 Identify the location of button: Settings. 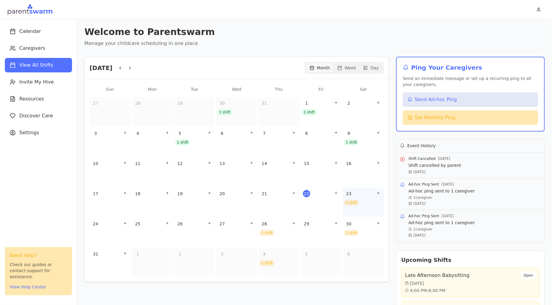
(38, 133).